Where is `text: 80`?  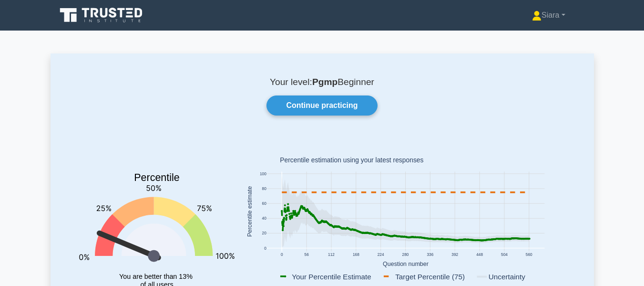
text: 80 is located at coordinates (264, 188).